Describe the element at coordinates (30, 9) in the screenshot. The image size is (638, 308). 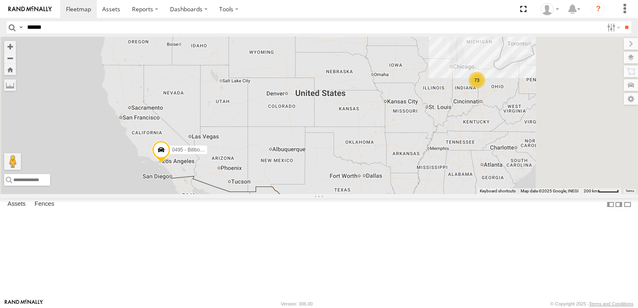
I see `img: rand-logo.svg` at that location.